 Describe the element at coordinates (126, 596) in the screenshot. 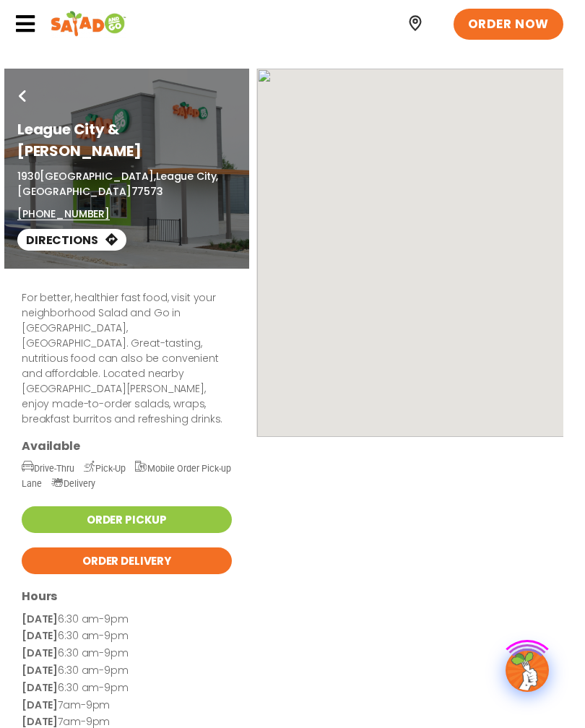

I see `h3: Hours` at that location.